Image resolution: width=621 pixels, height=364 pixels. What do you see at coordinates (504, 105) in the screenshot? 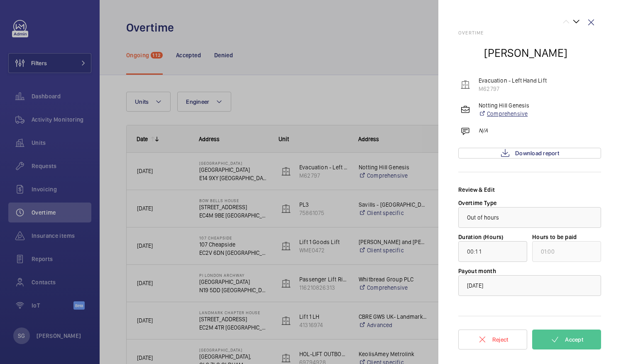
I see `p: Notting Hill Genesis` at bounding box center [504, 105].